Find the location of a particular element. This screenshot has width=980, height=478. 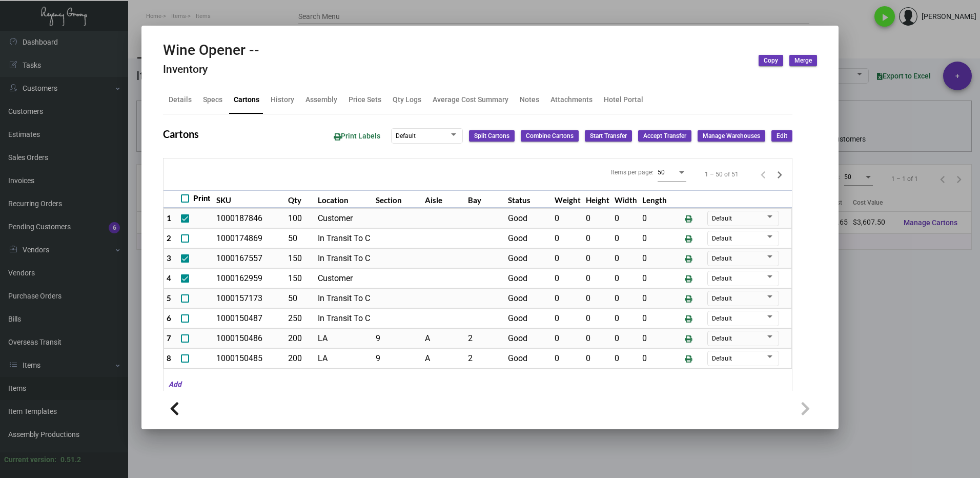

button: Print Labels is located at coordinates (357, 136).